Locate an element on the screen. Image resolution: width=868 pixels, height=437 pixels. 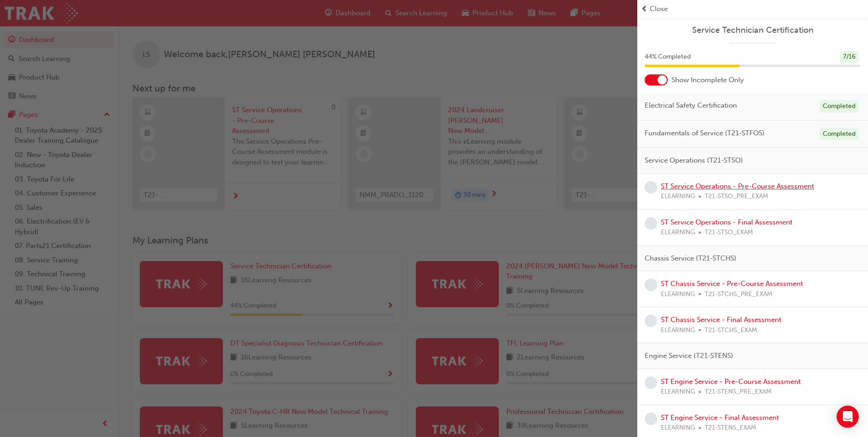
a: Service Technician Certification is located at coordinates (753, 30).